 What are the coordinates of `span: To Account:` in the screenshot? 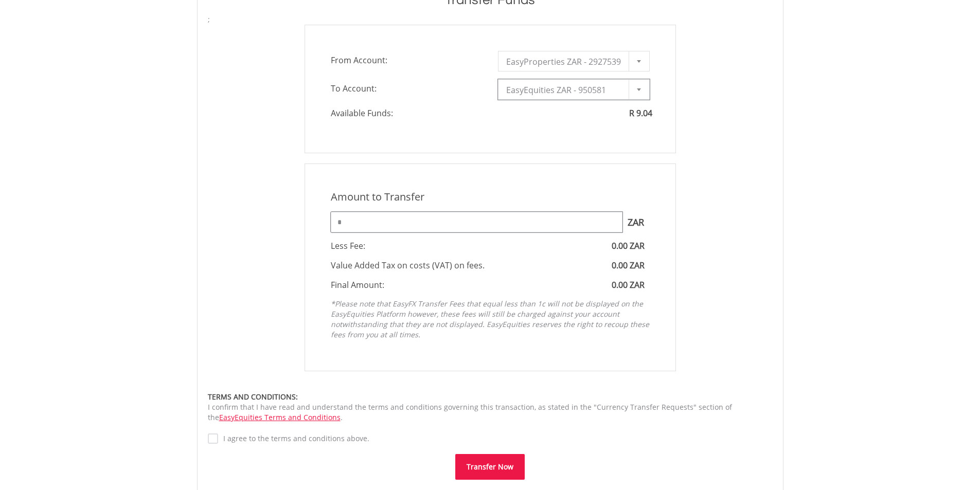 It's located at (406, 88).